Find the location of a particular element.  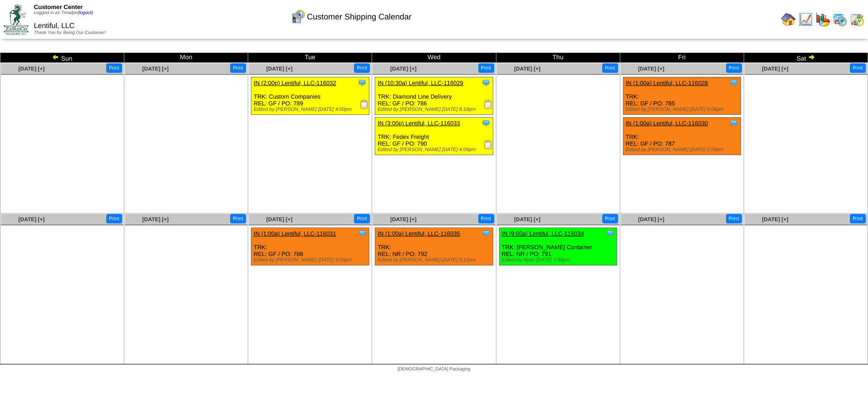

img: calendarcustomer.gif is located at coordinates (298, 17).